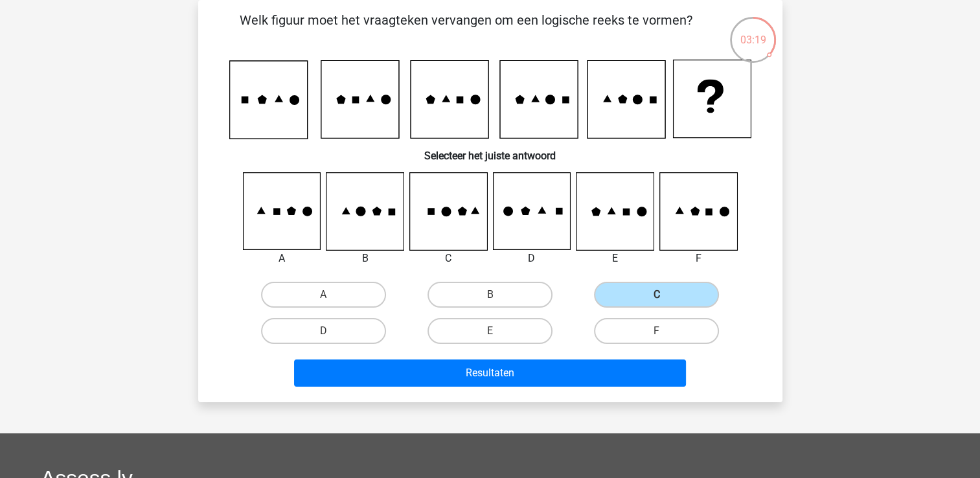 Image resolution: width=980 pixels, height=478 pixels. Describe the element at coordinates (448, 259) in the screenshot. I see `div: C` at that location.